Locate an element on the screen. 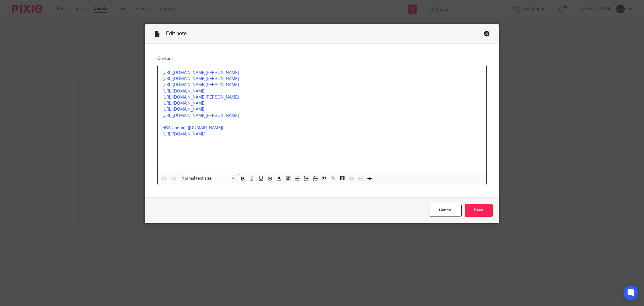  span: Edit note is located at coordinates (176, 33).